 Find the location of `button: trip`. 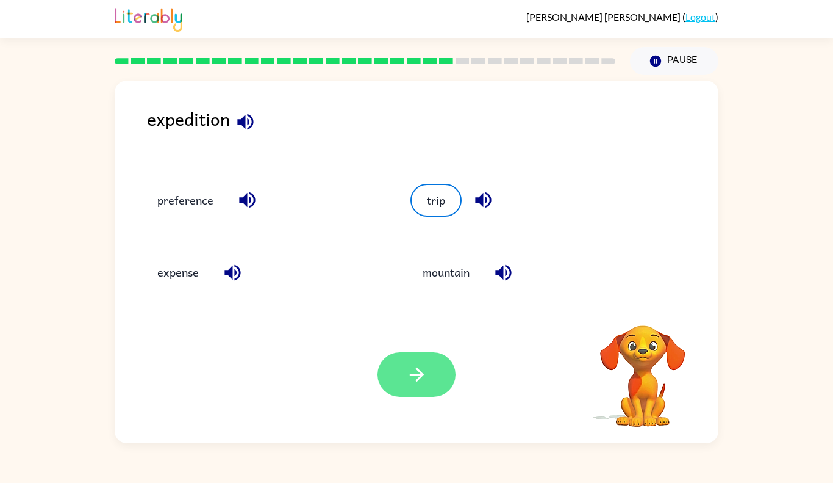

button: trip is located at coordinates (436, 200).